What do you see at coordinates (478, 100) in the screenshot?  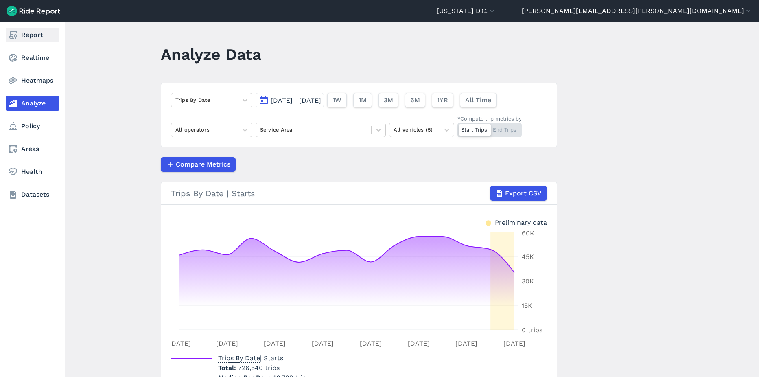 I see `button: All Time` at bounding box center [478, 100].